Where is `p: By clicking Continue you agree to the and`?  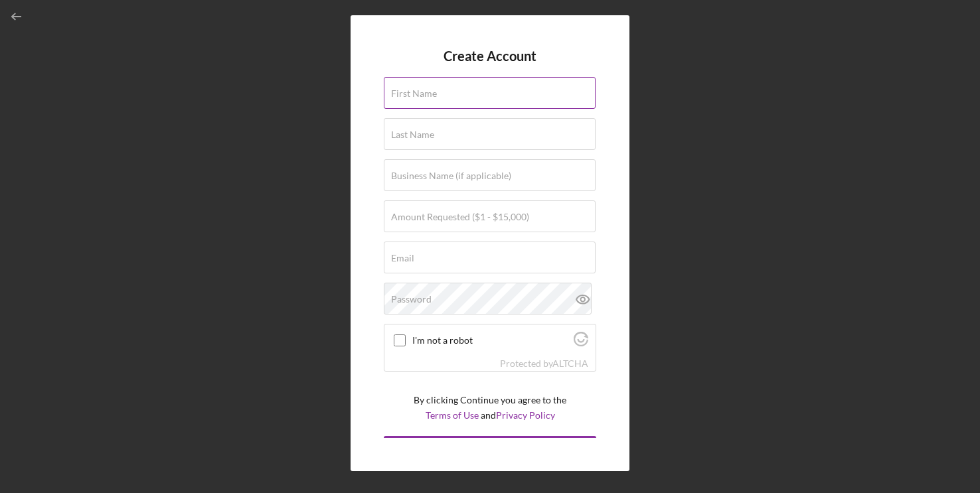 p: By clicking Continue you agree to the and is located at coordinates (490, 407).